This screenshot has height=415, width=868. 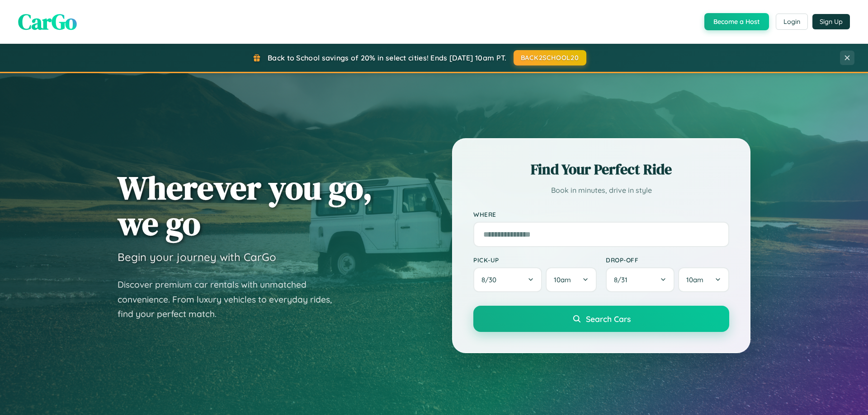 What do you see at coordinates (831, 22) in the screenshot?
I see `button: Sign Up` at bounding box center [831, 22].